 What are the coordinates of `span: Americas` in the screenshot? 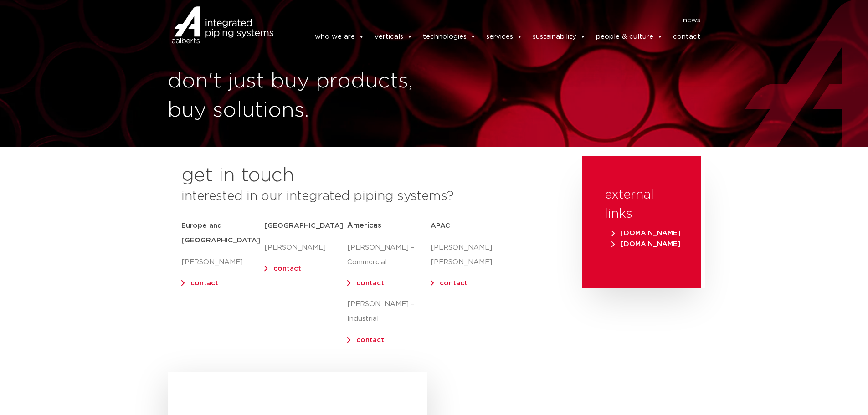 It's located at (364, 225).